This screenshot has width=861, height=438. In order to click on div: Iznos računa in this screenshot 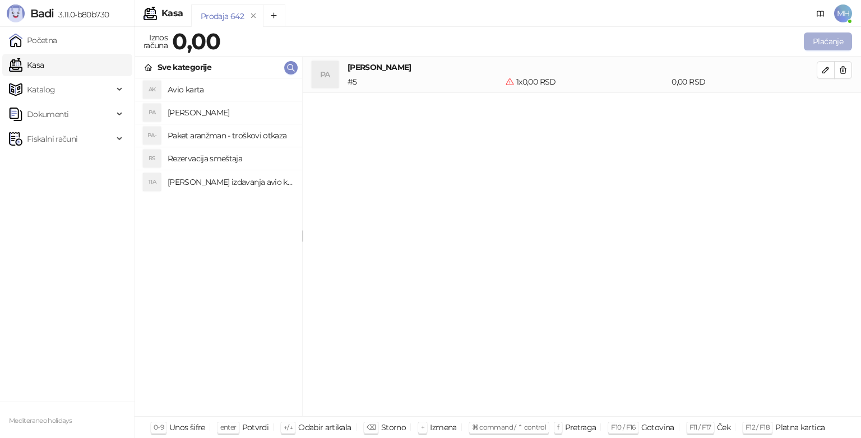, I will do `click(155, 41)`.